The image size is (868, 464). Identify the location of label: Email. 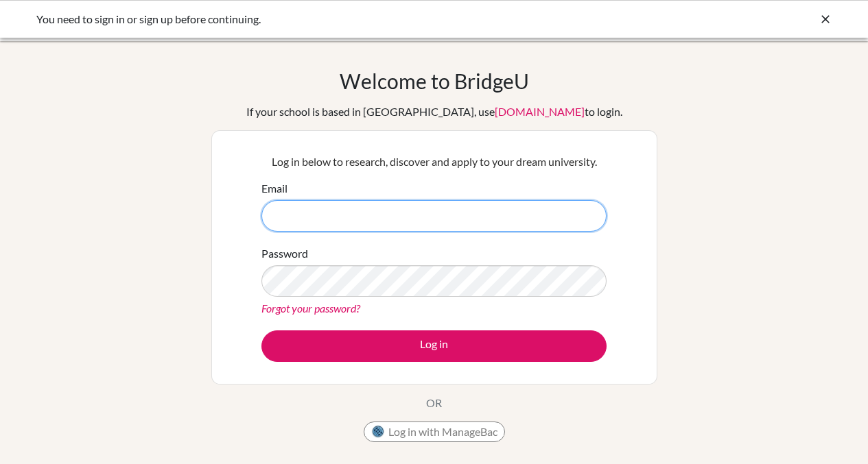
(275, 188).